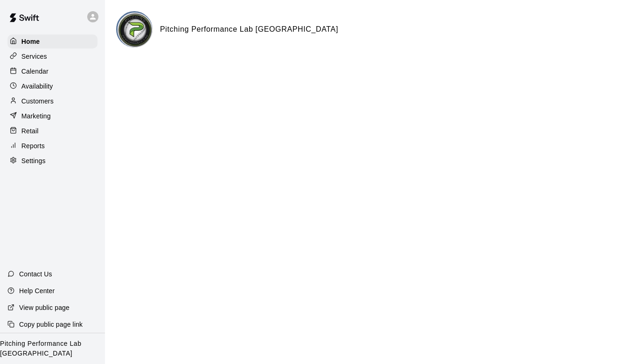  I want to click on div: Customers, so click(52, 101).